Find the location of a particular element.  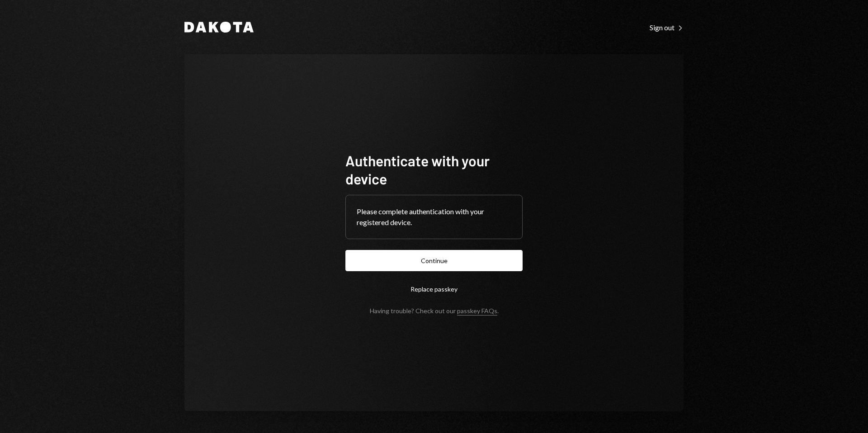

h1: Authenticate with your device is located at coordinates (434, 169).